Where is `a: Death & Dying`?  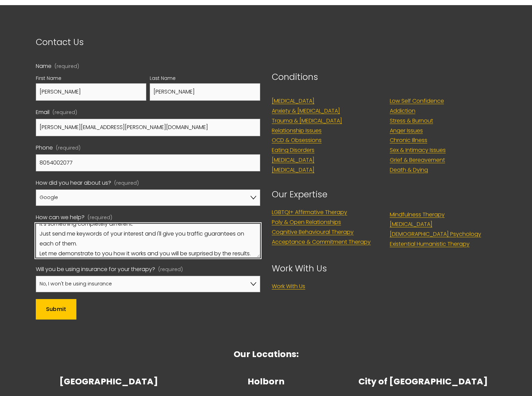 a: Death & Dying is located at coordinates (409, 170).